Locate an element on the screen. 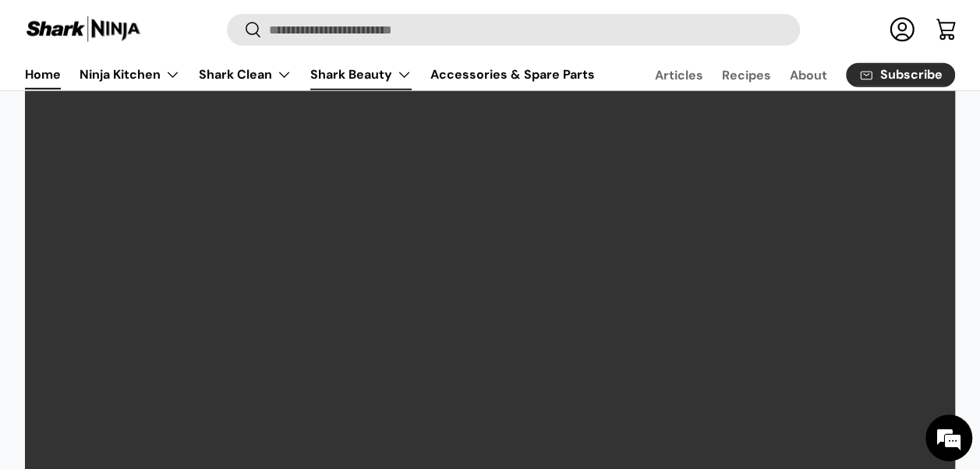 The width and height of the screenshot is (980, 469). a: Shark Ninja Philippines is located at coordinates (83, 29).